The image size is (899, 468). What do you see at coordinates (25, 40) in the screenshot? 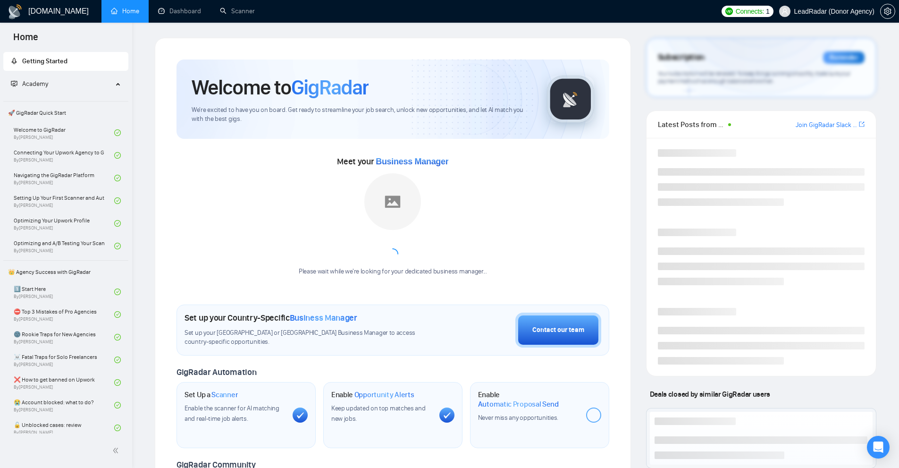
I see `span: Home` at bounding box center [25, 40].